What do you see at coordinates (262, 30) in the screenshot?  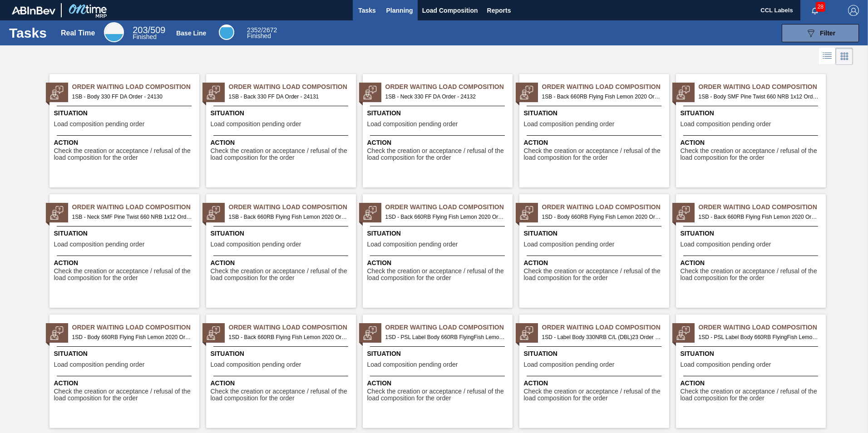 I see `span: / 2672` at bounding box center [262, 30].